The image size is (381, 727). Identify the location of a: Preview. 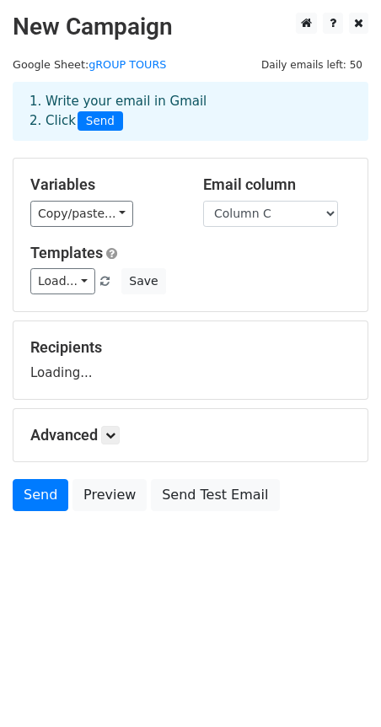
(110, 495).